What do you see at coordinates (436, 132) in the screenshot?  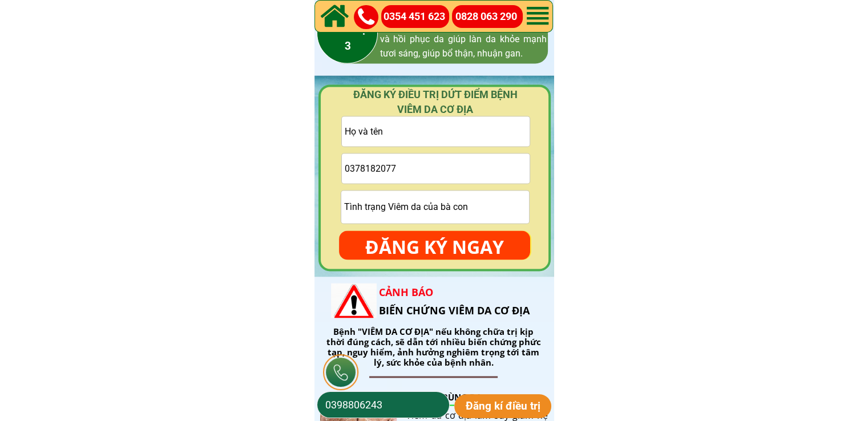 I see `input: Họ và tên` at bounding box center [436, 132].